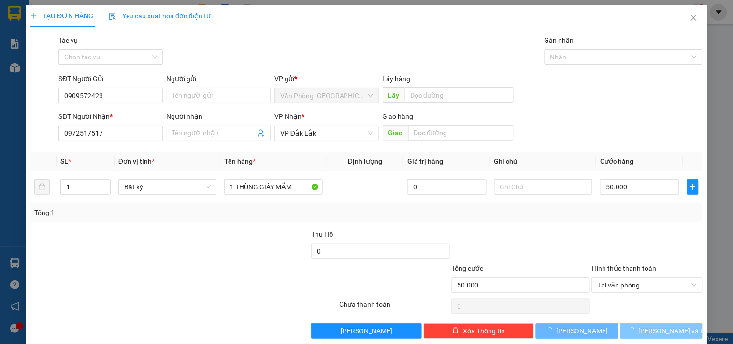 The height and width of the screenshot is (344, 733). Describe the element at coordinates (68, 40) in the screenshot. I see `label: Tác vụ` at that location.